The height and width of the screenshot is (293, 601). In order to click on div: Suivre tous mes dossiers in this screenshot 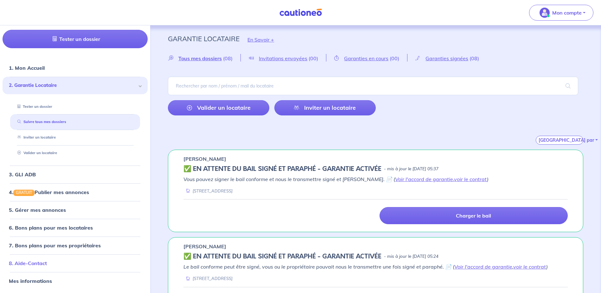, I will do `click(75, 122)`.